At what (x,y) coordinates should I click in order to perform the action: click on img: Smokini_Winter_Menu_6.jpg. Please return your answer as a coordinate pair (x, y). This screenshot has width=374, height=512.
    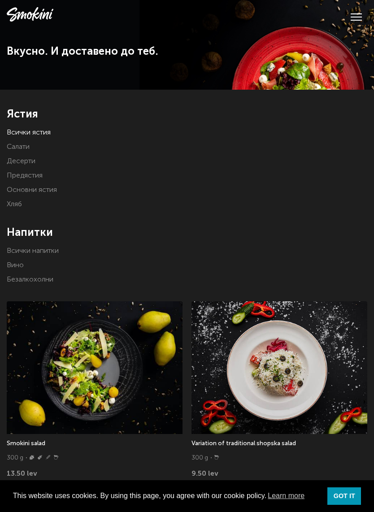
    Looking at the image, I should click on (279, 368).